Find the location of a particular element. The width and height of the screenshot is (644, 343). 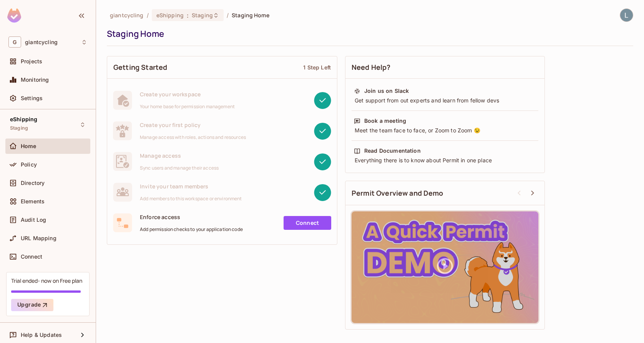

span: Add permission checks to your application code is located at coordinates (191, 229).